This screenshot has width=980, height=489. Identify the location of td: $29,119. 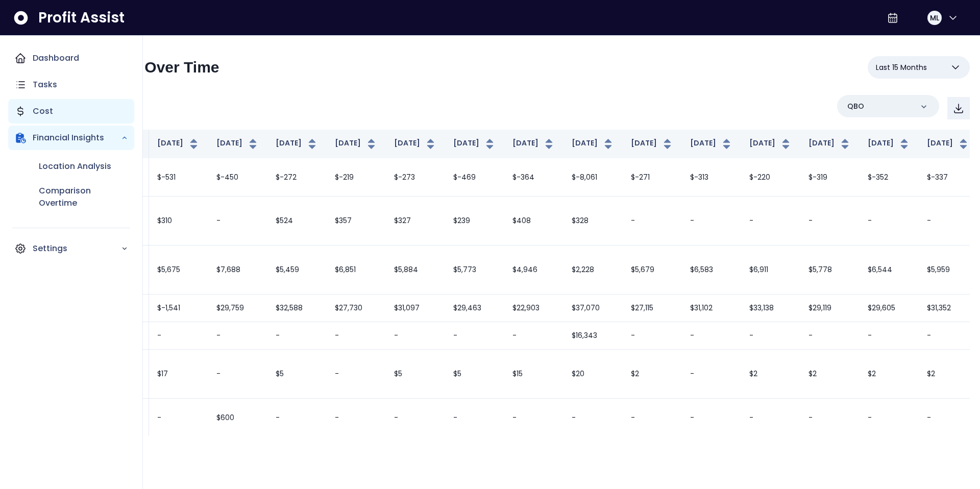
(830, 308).